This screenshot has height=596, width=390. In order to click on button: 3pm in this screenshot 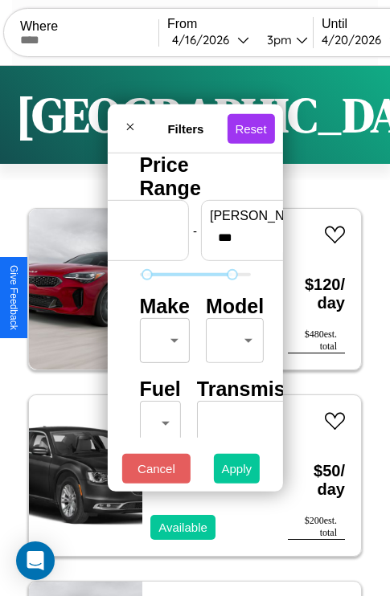, I will do `click(283, 39)`.